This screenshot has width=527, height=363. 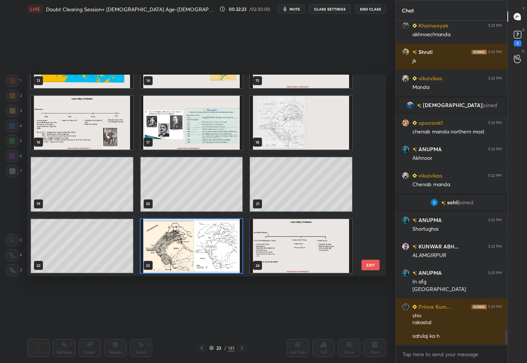 What do you see at coordinates (291, 9) in the screenshot?
I see `button: mute` at bounding box center [291, 9].